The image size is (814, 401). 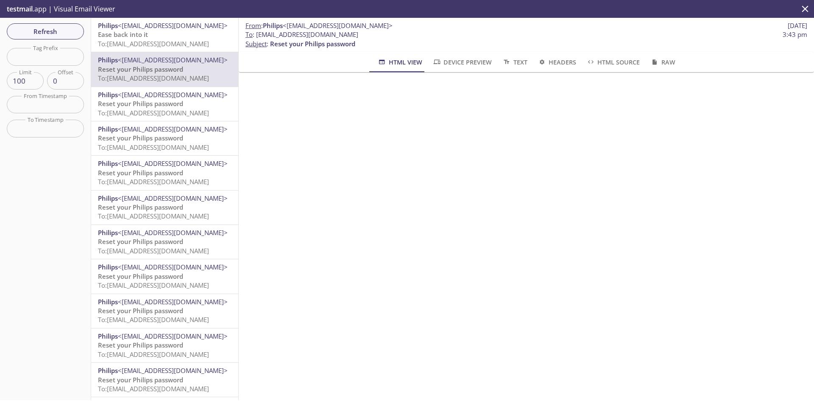 What do you see at coordinates (613, 62) in the screenshot?
I see `span: HTML Source` at bounding box center [613, 62].